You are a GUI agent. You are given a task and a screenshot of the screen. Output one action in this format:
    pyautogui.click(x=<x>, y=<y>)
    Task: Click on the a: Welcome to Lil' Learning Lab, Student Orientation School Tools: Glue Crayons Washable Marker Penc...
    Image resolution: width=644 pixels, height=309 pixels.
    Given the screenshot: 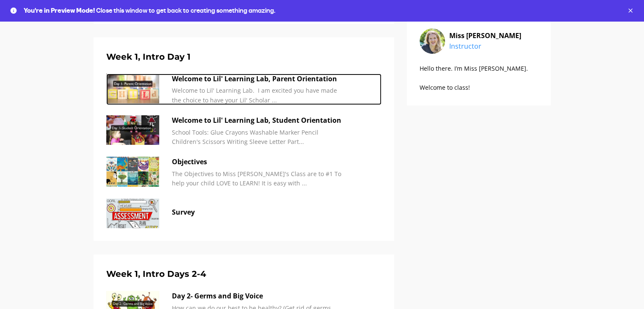 What is the action you would take?
    pyautogui.click(x=244, y=131)
    